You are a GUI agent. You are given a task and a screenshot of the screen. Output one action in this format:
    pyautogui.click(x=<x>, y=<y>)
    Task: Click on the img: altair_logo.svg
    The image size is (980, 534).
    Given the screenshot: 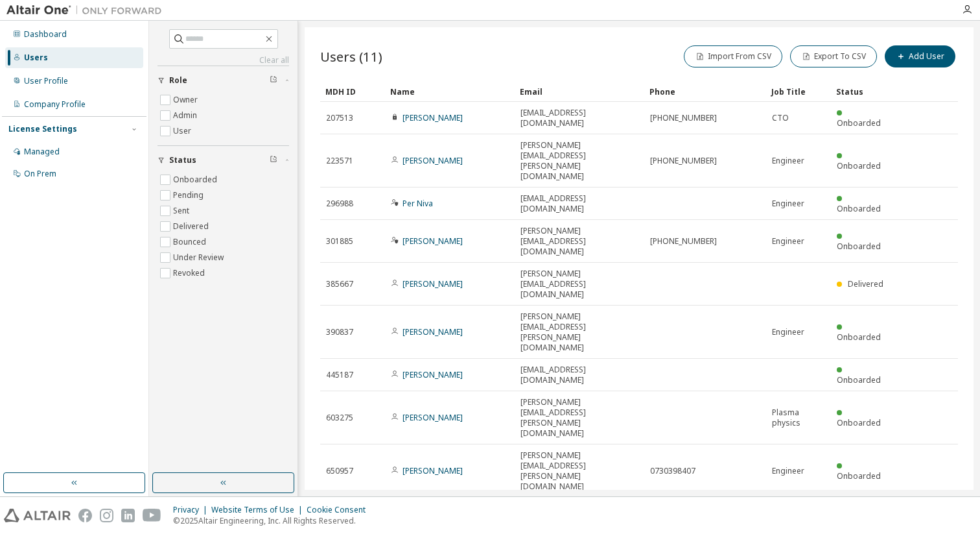 What is the action you would take?
    pyautogui.click(x=37, y=515)
    